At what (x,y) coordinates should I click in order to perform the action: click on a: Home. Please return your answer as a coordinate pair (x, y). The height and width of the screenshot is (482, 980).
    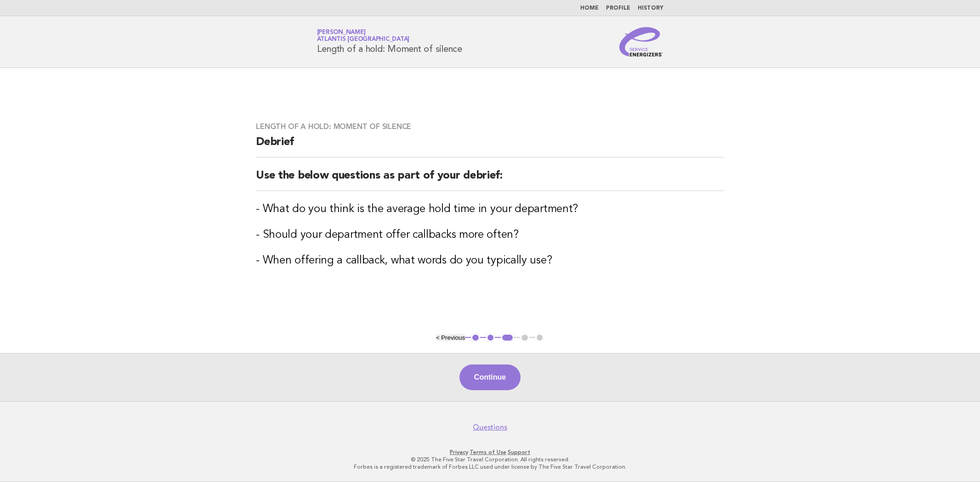
    Looking at the image, I should click on (589, 8).